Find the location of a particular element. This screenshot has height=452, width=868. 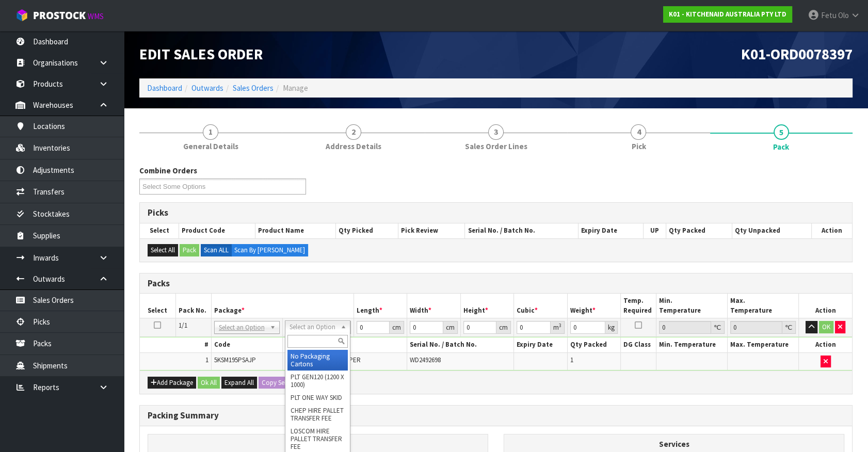

button: Pack is located at coordinates (189, 250).